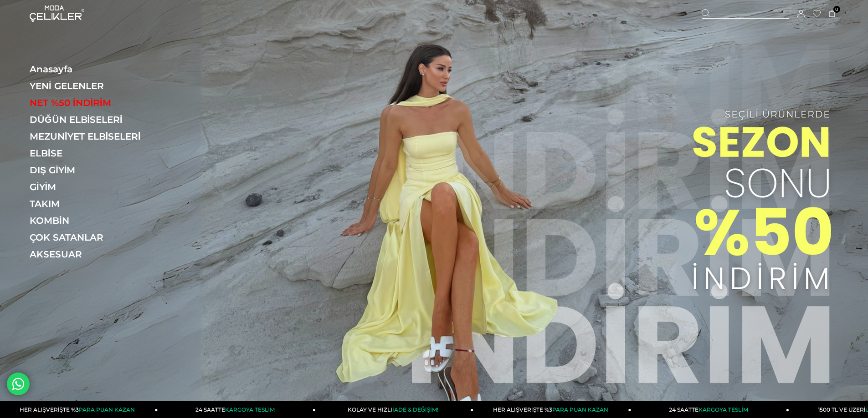 Image resolution: width=868 pixels, height=418 pixels. Describe the element at coordinates (92, 103) in the screenshot. I see `a: NET %50 İNDİRİM` at that location.